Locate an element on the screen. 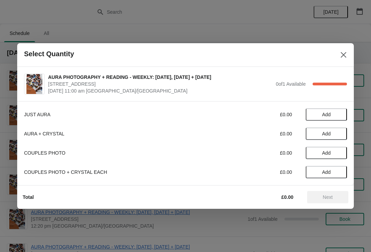 The width and height of the screenshot is (371, 252). strong: Total is located at coordinates (28, 197).